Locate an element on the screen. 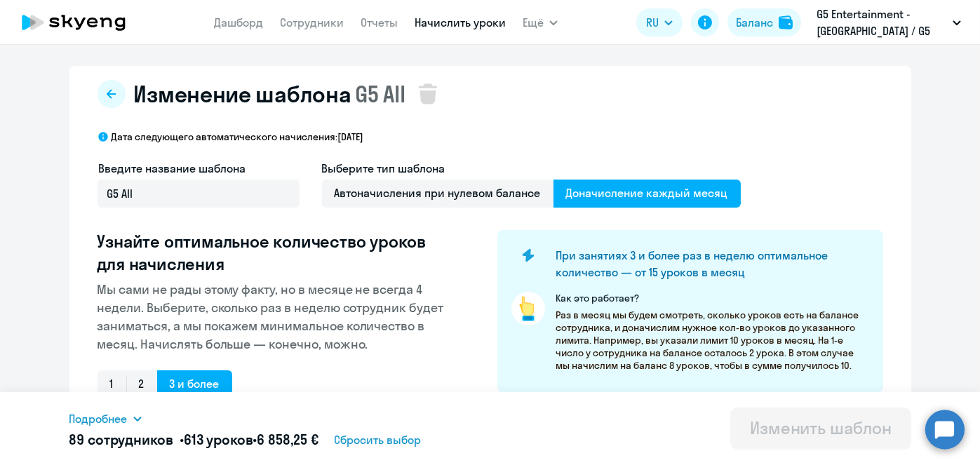 This screenshot has width=980, height=465. button: Ещё is located at coordinates (540, 22).